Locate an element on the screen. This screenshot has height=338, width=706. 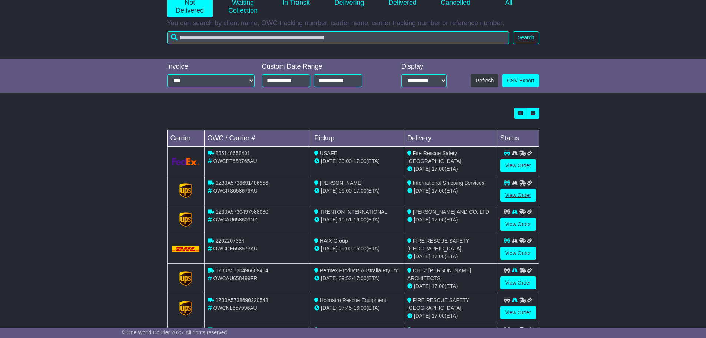
p: You can search by client name, OWC tracking number, carrier name, carrier tracking number or refe... is located at coordinates (353, 23).